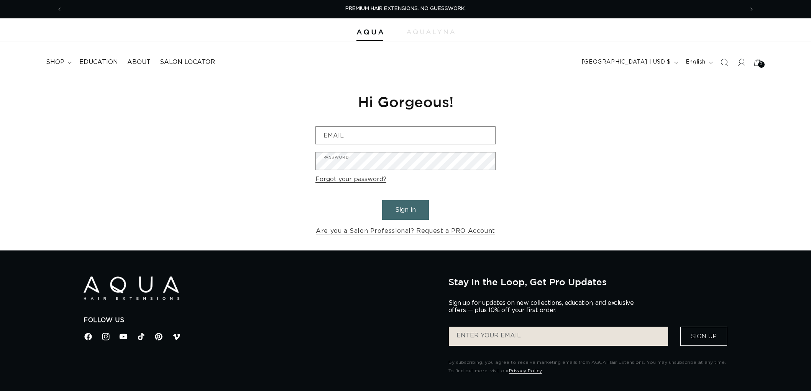 The width and height of the screenshot is (811, 391). What do you see at coordinates (405, 210) in the screenshot?
I see `button: Sign in` at bounding box center [405, 210].